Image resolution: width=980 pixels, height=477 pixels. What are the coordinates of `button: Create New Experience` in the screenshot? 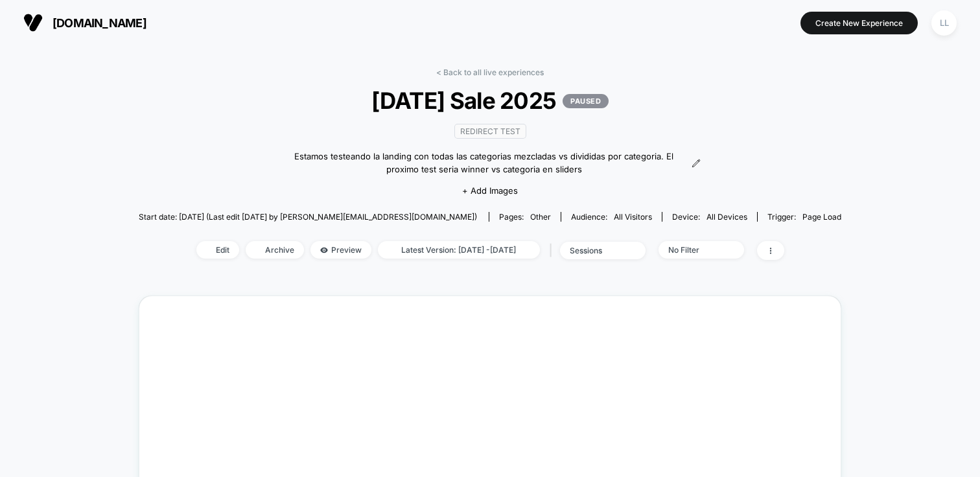 It's located at (858, 22).